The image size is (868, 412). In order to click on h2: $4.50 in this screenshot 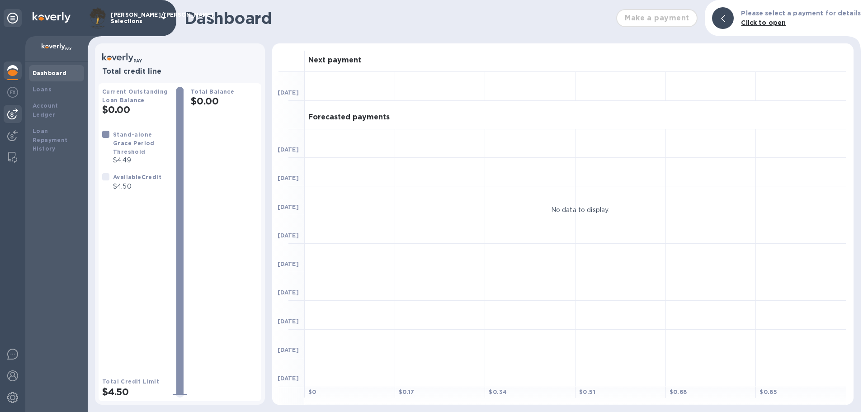, I will do `click(136, 391)`.